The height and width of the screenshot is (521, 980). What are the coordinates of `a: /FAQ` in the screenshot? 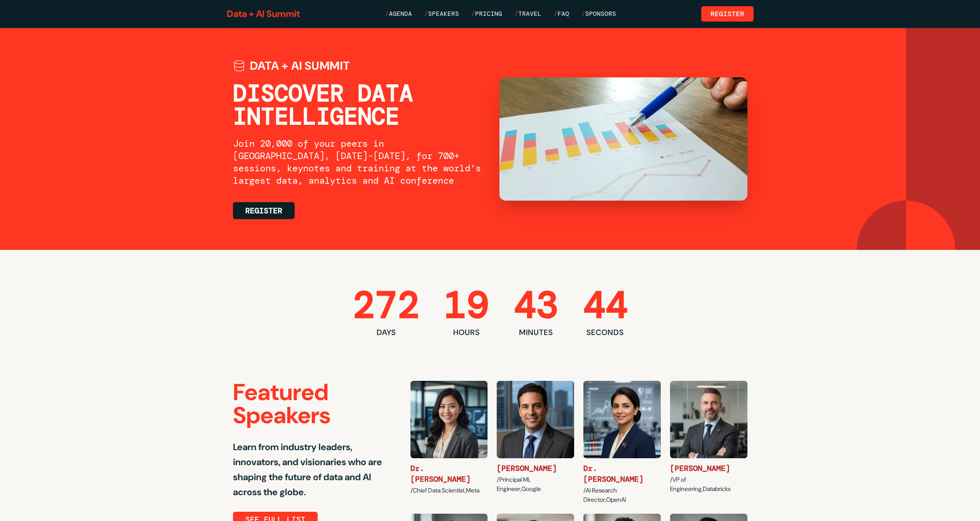 It's located at (561, 14).